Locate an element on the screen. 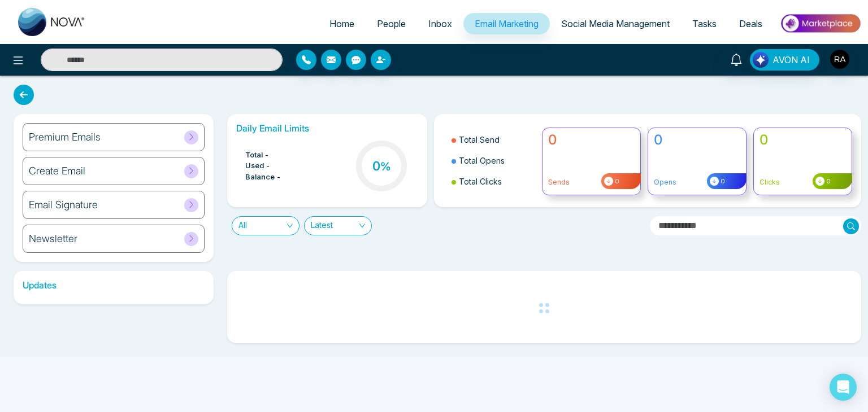  h3: 0 is located at coordinates (381, 166).